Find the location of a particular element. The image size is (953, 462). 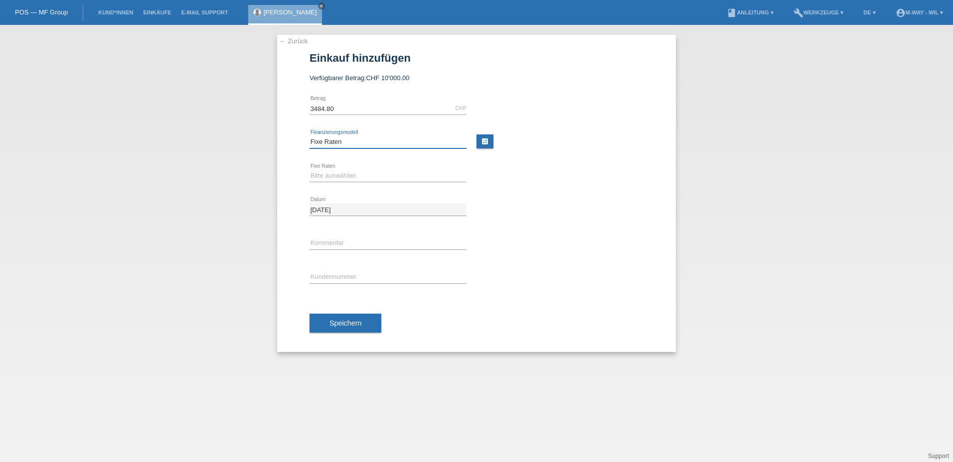

i: account_circle is located at coordinates (901, 13).